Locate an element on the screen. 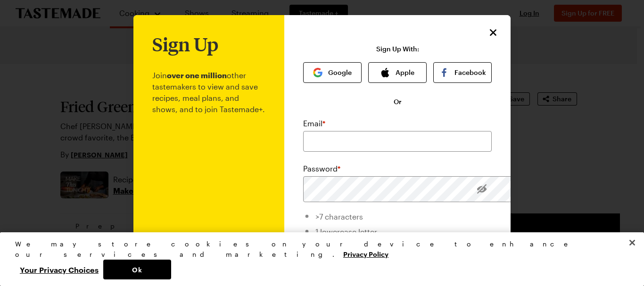 Image resolution: width=644 pixels, height=286 pixels. div: We may store cookies on your device to enhance our services and marketing. is located at coordinates (318, 250).